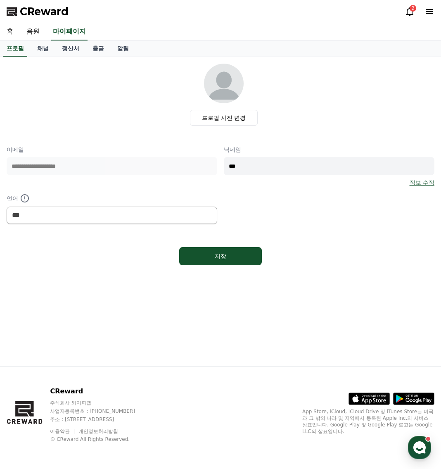  Describe the element at coordinates (100, 439) in the screenshot. I see `p: © CReward All Rights Reserved.` at that location.